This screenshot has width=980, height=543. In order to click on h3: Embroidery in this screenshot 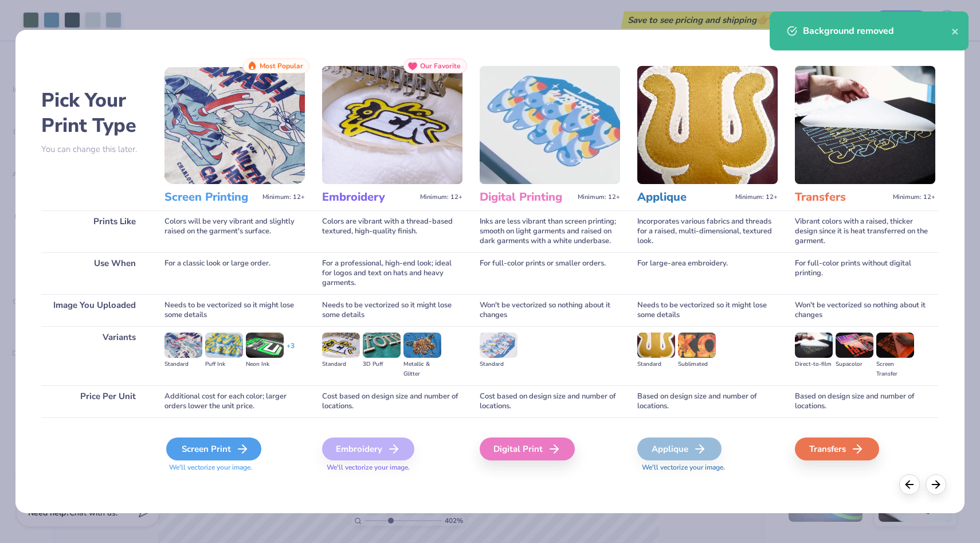, I will do `click(369, 197)`.